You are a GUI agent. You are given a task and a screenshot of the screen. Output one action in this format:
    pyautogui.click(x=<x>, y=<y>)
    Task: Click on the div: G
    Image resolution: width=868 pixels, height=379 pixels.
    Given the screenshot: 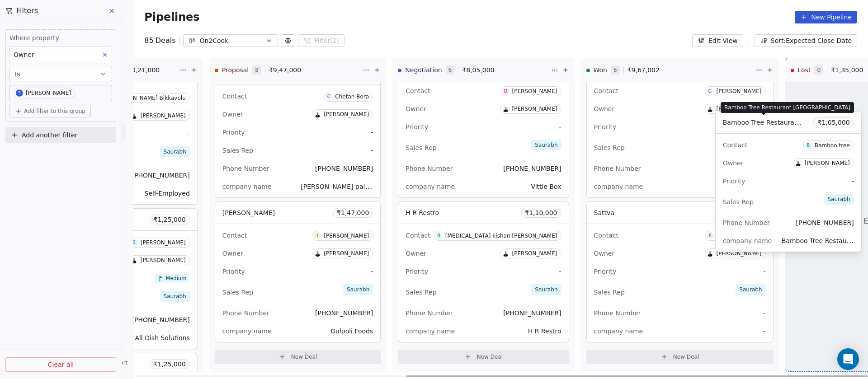 What is the action you would take?
    pyautogui.click(x=711, y=91)
    